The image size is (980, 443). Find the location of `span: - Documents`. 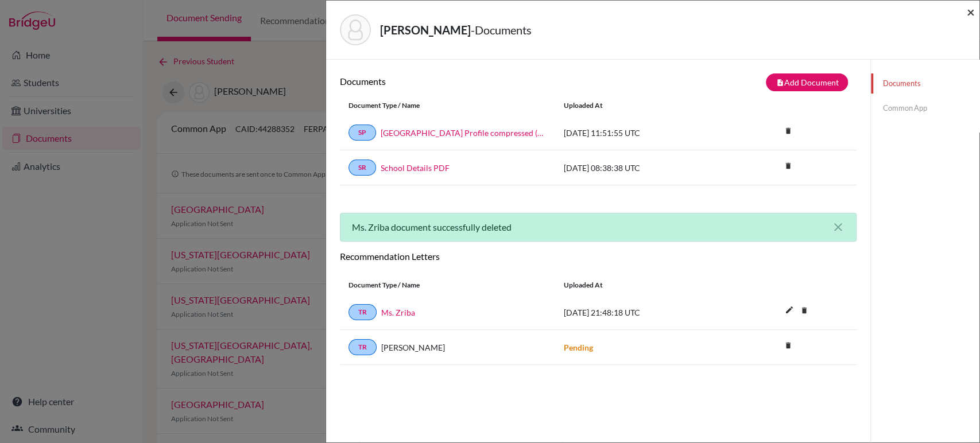

span: - Documents is located at coordinates (501, 30).